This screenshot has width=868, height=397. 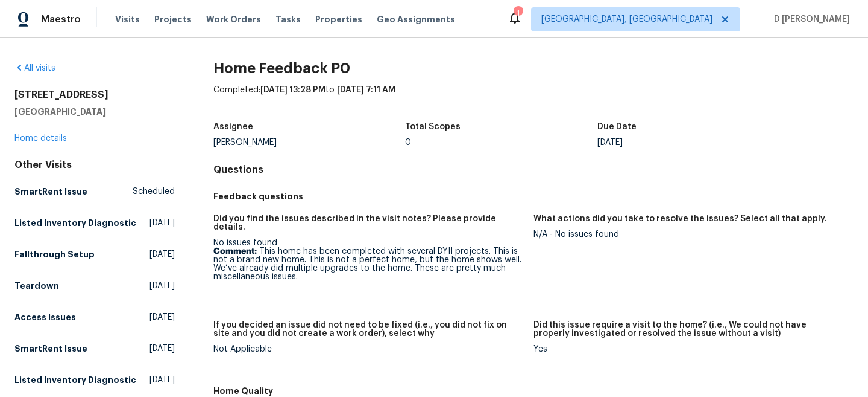 I want to click on span: Scheduled, so click(x=154, y=191).